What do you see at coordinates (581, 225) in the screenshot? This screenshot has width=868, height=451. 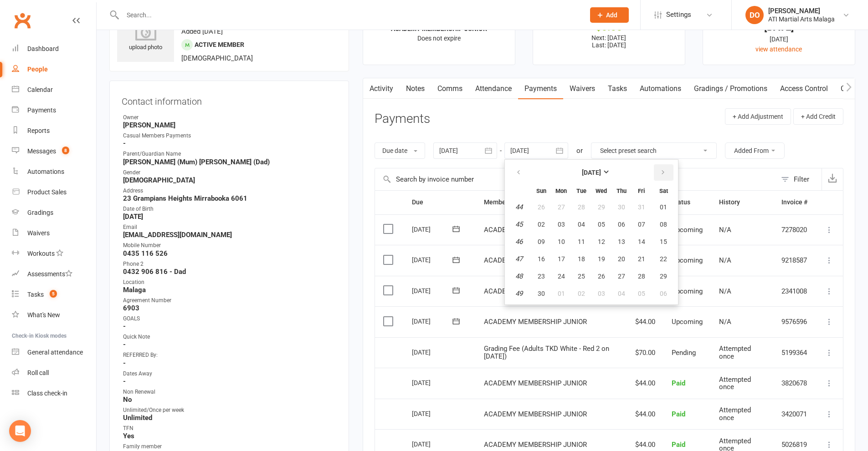 I see `button: 04` at bounding box center [581, 225].